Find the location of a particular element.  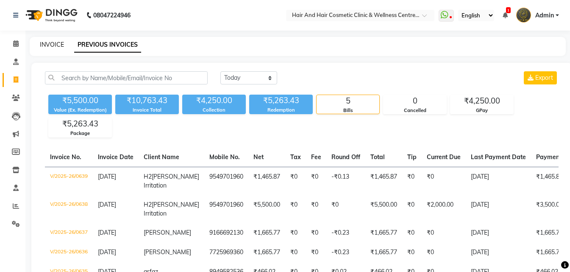

span: 1 is located at coordinates (508, 10).